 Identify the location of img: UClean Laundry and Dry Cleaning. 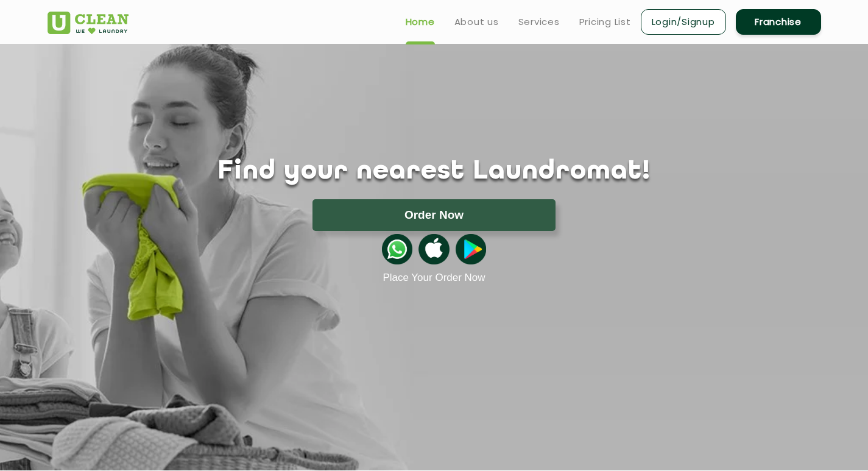
(88, 22).